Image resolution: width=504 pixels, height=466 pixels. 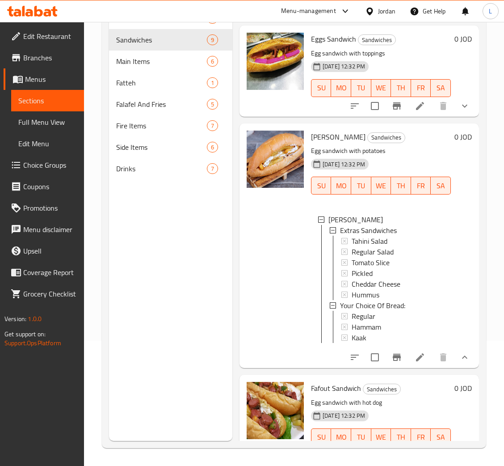 What do you see at coordinates (376, 284) in the screenshot?
I see `span: Cheddar Cheese` at bounding box center [376, 284].